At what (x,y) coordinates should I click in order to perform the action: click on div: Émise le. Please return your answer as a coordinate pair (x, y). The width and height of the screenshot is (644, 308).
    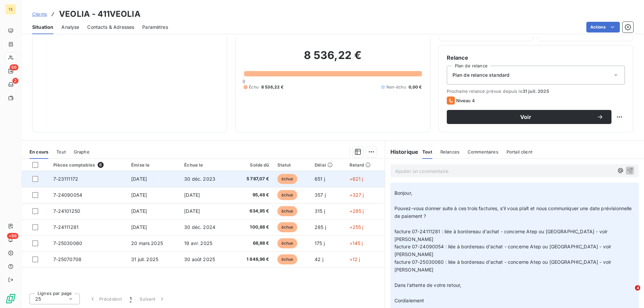
    Looking at the image, I should click on (154, 165).